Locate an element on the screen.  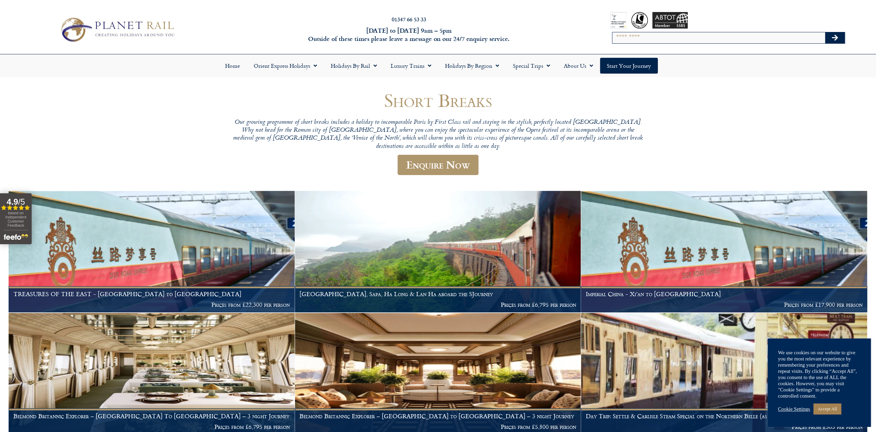
a: About Us is located at coordinates (578, 66).